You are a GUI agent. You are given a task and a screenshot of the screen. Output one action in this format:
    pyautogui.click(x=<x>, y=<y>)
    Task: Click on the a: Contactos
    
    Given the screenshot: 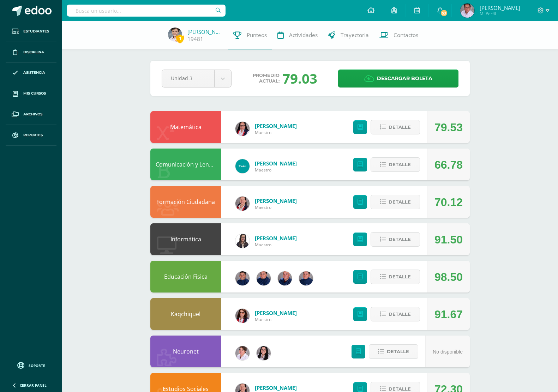 What is the action you would take?
    pyautogui.click(x=399, y=35)
    